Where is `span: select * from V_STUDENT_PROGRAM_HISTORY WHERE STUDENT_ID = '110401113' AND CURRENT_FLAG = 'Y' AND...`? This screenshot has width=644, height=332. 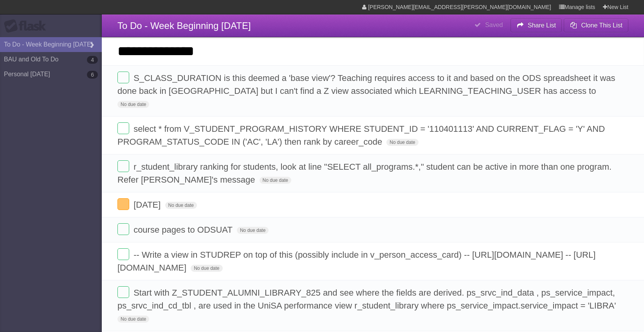 span: select * from V_STUDENT_PROGRAM_HISTORY WHERE STUDENT_ID = '110401113' AND CURRENT_FLAG = 'Y' AND... is located at coordinates (361, 135).